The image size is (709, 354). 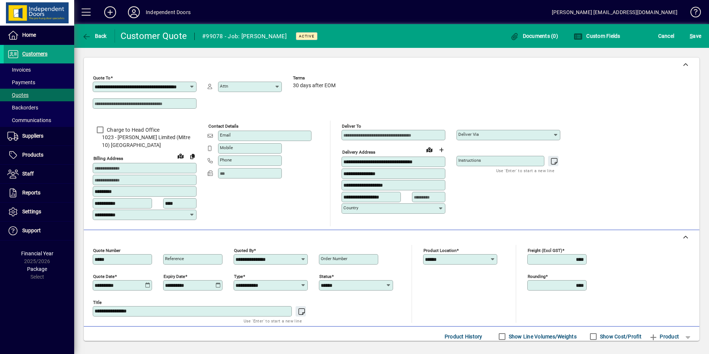 What do you see at coordinates (28, 174) in the screenshot?
I see `span: Staff` at bounding box center [28, 174].